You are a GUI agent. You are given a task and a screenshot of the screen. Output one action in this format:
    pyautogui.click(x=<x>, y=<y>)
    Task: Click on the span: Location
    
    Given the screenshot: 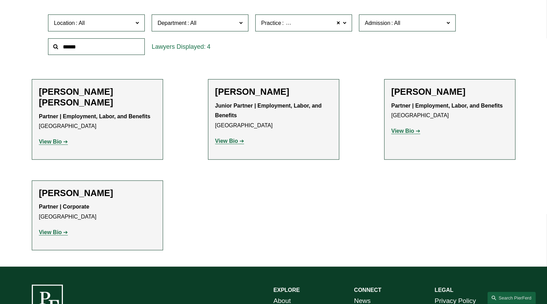 What is the action you would take?
    pyautogui.click(x=64, y=23)
    